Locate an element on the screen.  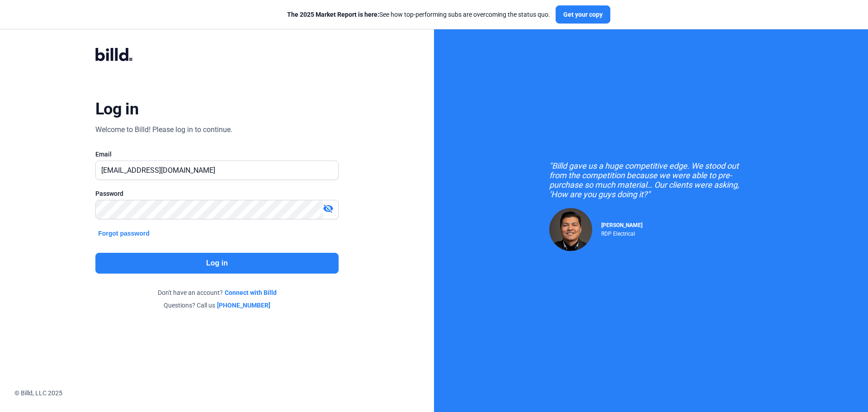
div: Welcome to Billd! Please log in to continue. is located at coordinates (164, 130).